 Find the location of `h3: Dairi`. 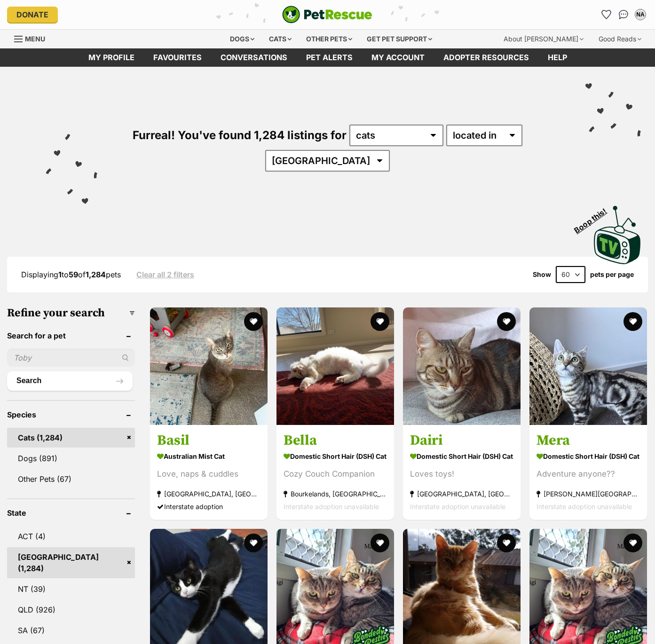

h3: Dairi is located at coordinates (462, 441).